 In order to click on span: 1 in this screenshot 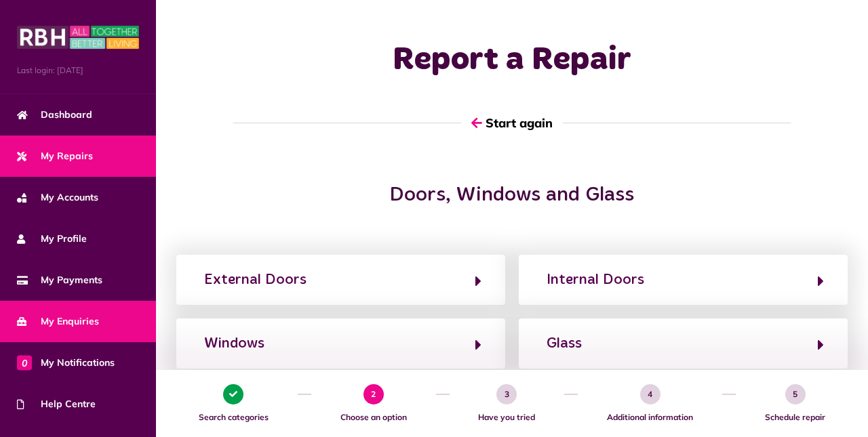, I will do `click(233, 395)`.